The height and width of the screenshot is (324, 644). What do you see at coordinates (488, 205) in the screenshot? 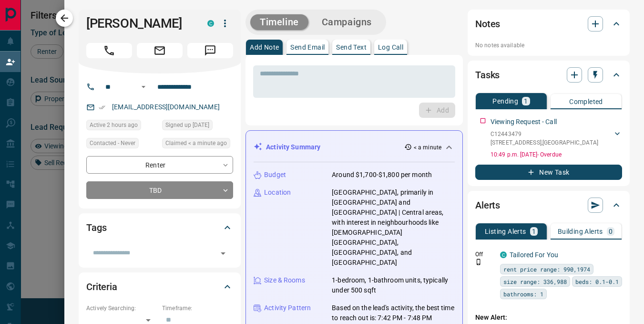
I see `h2: Alerts` at bounding box center [488, 205].